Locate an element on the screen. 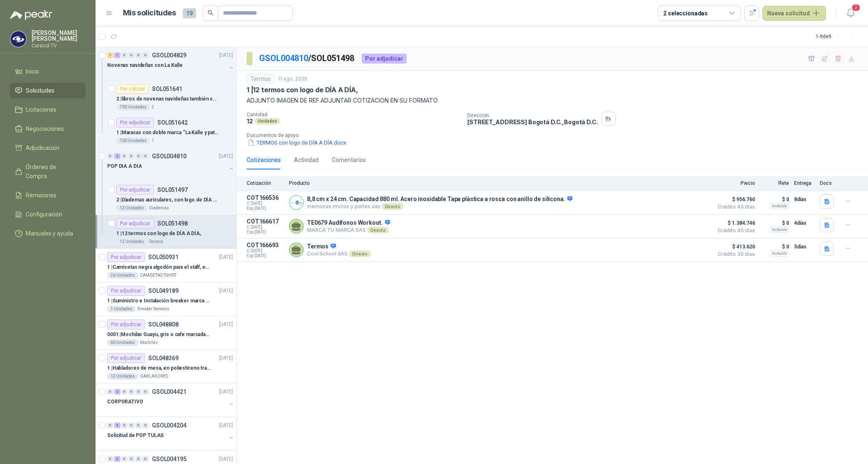 The width and height of the screenshot is (868, 464). span: $ 1.384.746 is located at coordinates (735, 223).